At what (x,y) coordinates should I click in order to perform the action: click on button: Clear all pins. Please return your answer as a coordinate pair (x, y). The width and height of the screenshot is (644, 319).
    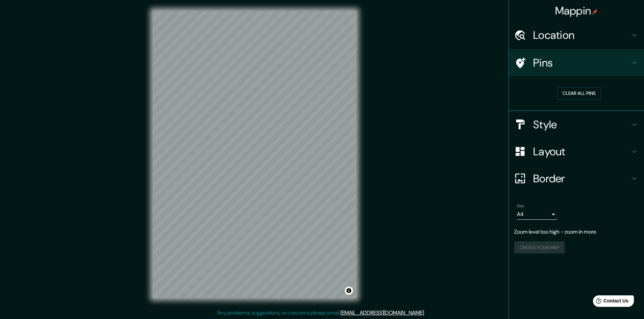
    Looking at the image, I should click on (579, 93).